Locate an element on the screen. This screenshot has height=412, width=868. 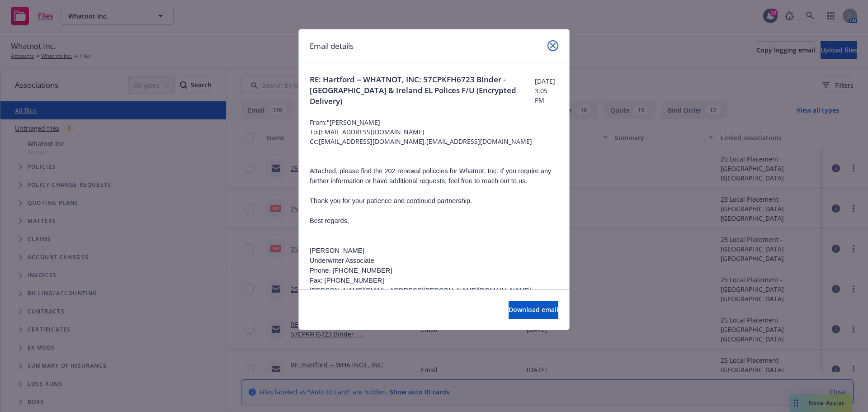
span: Thank you for your patience and continued partnership. is located at coordinates (391, 201).